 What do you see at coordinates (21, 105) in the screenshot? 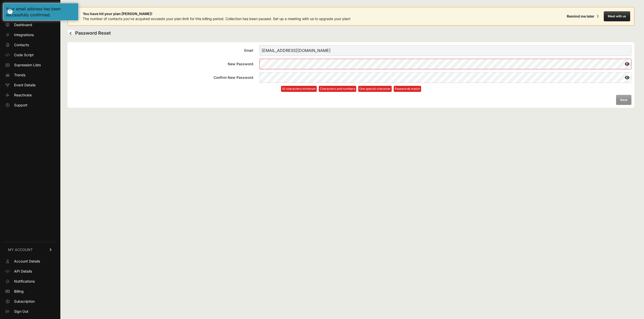
I see `span: Support` at bounding box center [21, 105].